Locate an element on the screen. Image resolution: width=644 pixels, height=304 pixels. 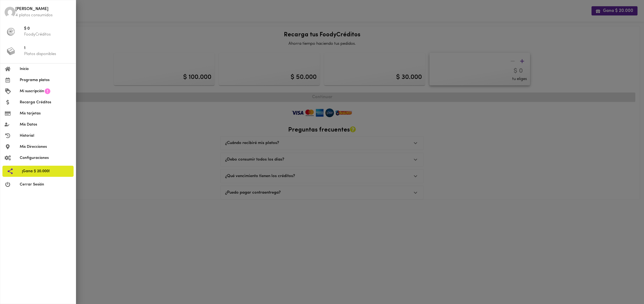
span: Historial is located at coordinates (45, 135).